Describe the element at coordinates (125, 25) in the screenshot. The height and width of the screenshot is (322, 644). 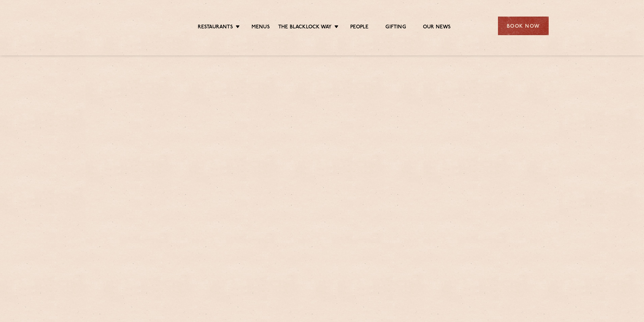
I see `img: svg%3E` at that location.